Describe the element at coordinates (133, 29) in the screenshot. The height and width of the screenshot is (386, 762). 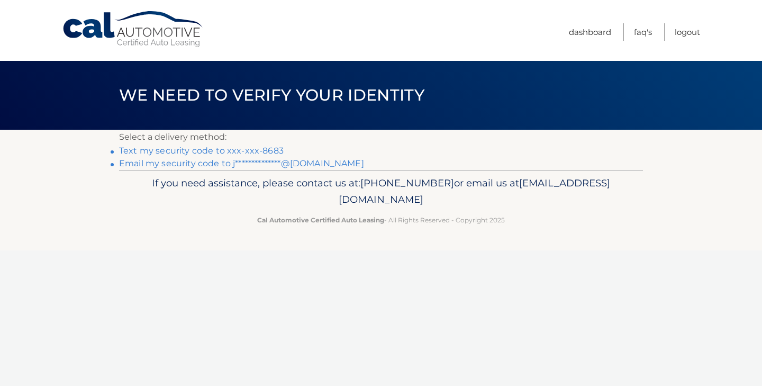
I see `a: Cal Automotive` at that location.